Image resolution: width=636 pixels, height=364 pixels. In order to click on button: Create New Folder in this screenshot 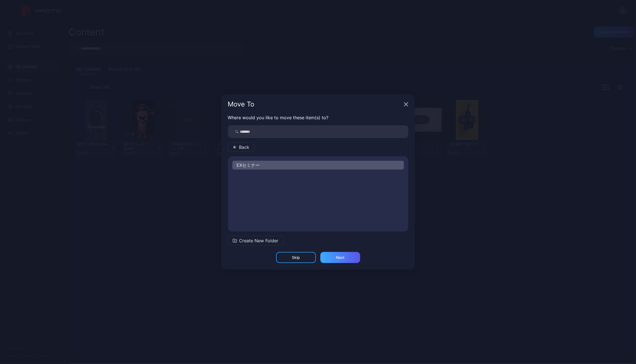, I will do `click(256, 241)`.